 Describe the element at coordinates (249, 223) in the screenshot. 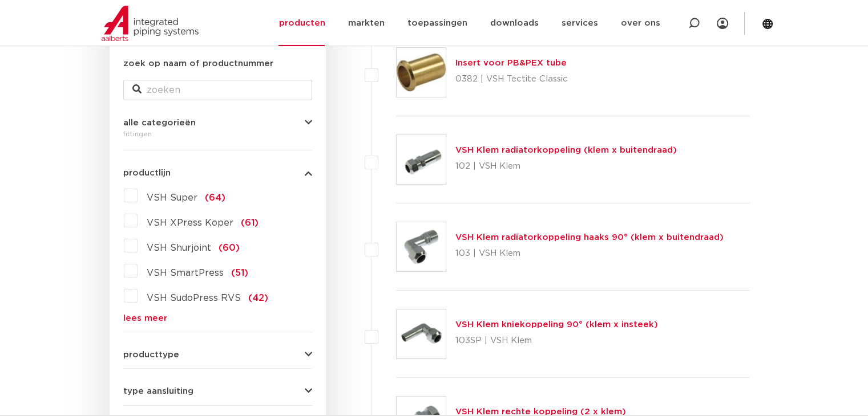

I see `span: (61)` at that location.